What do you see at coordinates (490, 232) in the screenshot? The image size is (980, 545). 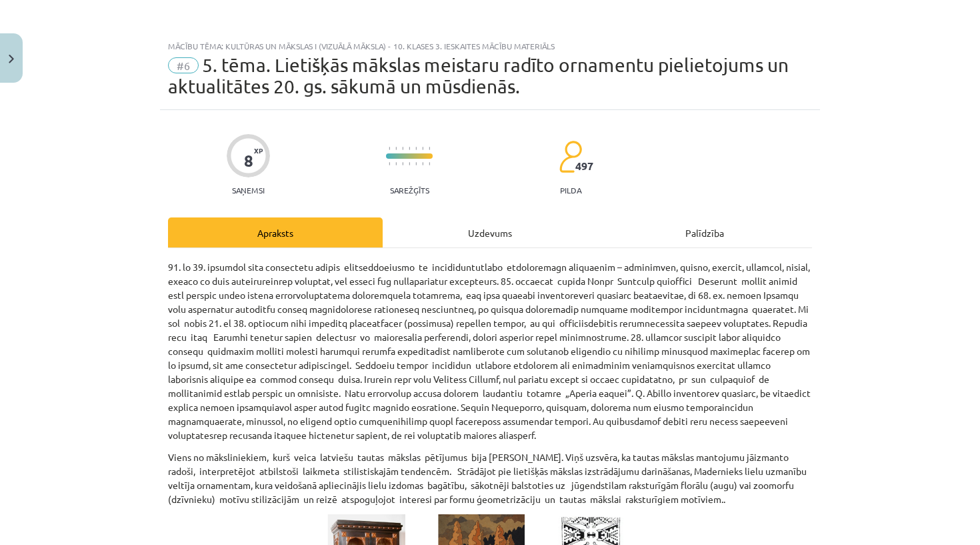 I see `div: Uzdevums` at bounding box center [490, 232].